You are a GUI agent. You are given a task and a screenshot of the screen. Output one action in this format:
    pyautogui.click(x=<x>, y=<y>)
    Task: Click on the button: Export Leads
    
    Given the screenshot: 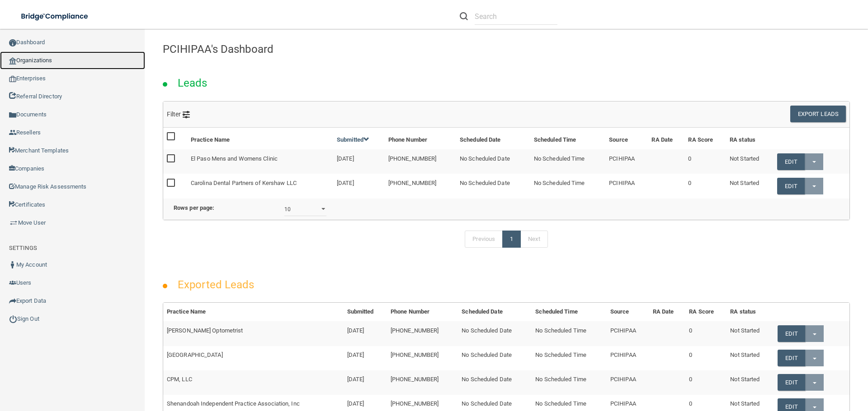 What is the action you would take?
    pyautogui.click(x=818, y=114)
    